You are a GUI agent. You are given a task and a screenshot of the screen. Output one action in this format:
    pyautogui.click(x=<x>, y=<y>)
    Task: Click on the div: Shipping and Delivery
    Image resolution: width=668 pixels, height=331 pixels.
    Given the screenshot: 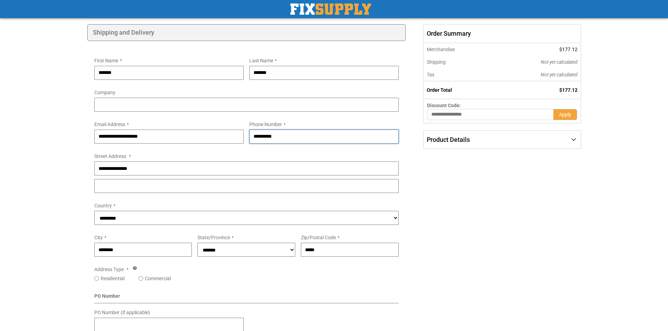 What is the action you would take?
    pyautogui.click(x=247, y=33)
    